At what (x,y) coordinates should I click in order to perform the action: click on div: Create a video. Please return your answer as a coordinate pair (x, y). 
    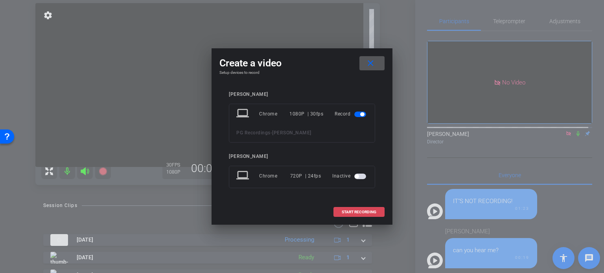
    Looking at the image, I should click on (302, 63).